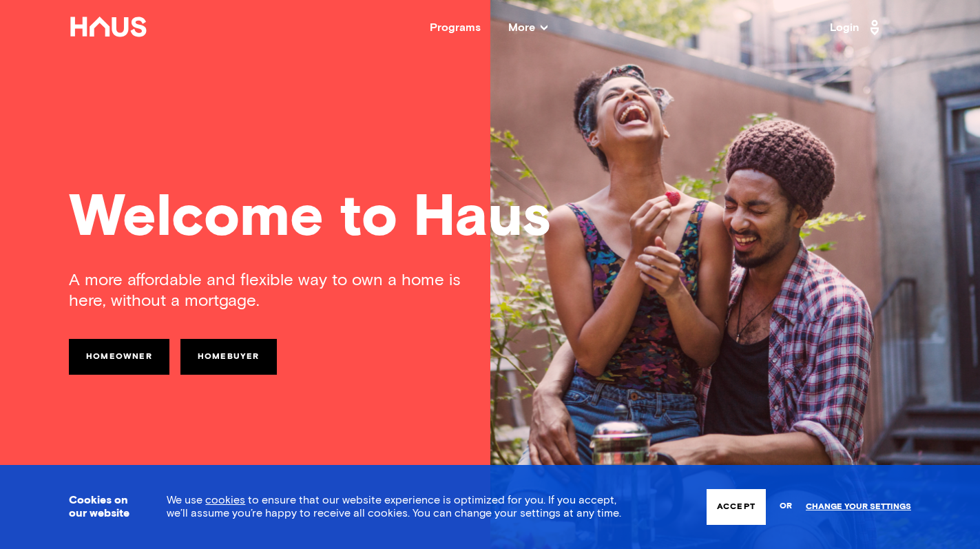  I want to click on div: Programs, so click(455, 28).